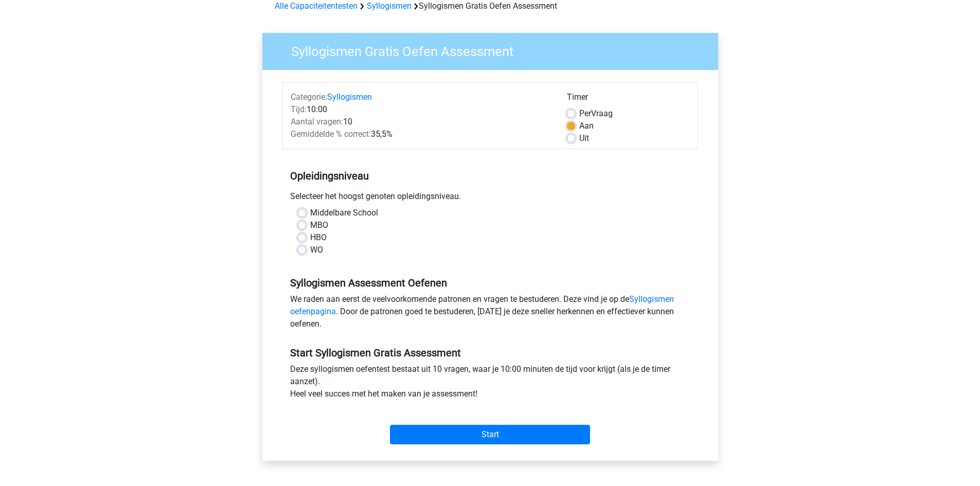  Describe the element at coordinates (344, 213) in the screenshot. I see `label: Middelbare School` at that location.